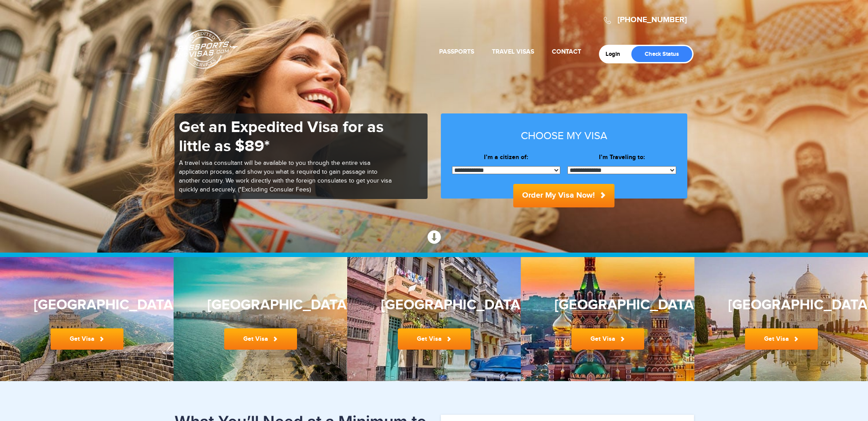 The image size is (868, 421). What do you see at coordinates (513, 51) in the screenshot?
I see `a: Travel Visas` at bounding box center [513, 51].